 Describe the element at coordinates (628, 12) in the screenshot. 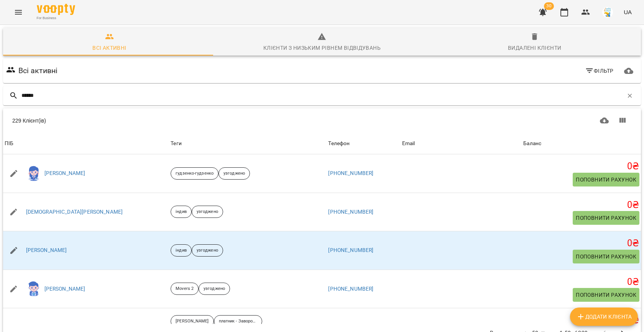

I see `span: UA` at that location.